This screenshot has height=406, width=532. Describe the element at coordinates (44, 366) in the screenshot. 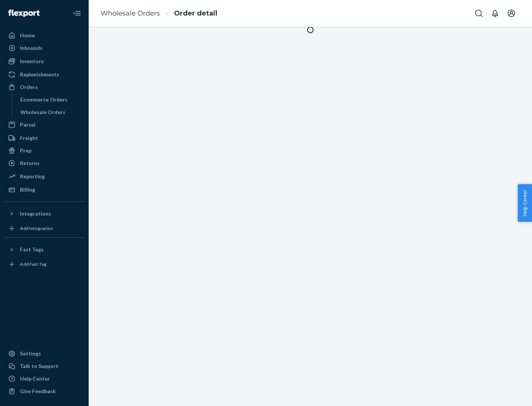

I see `button: Talk to Support` at that location.